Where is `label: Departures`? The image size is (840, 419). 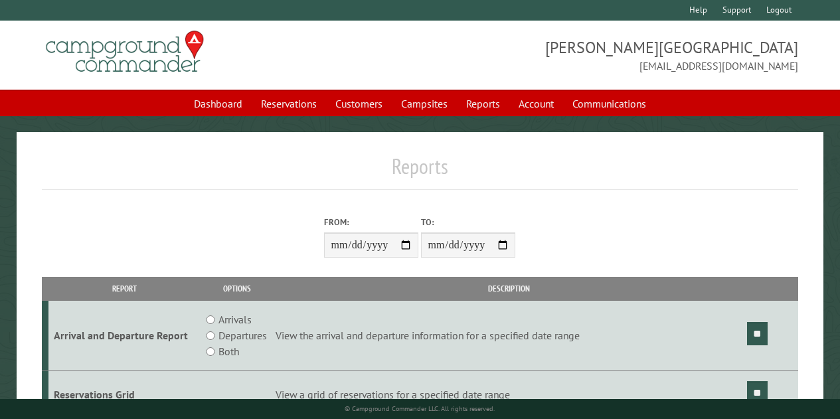 label: Departures is located at coordinates (242, 335).